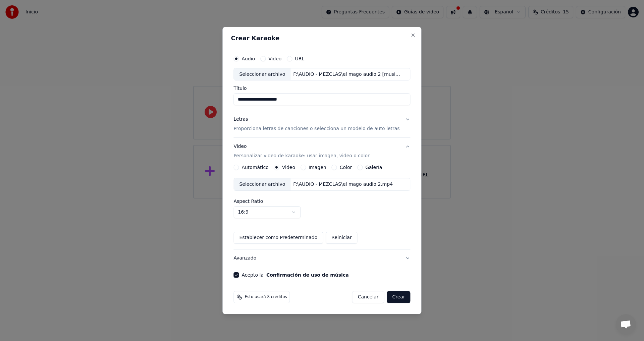  Describe the element at coordinates (322, 124) in the screenshot. I see `button: LetrasProporciona letras de canciones o selecciona un modelo de auto letras` at that location.